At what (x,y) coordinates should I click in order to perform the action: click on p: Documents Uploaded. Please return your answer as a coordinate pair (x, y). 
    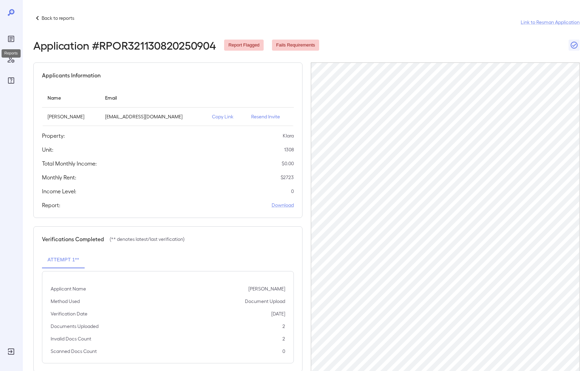
    Looking at the image, I should click on (75, 326).